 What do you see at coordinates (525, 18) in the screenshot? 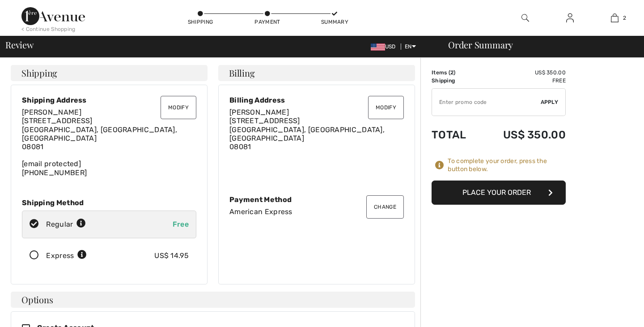
I see `img: search the website` at bounding box center [525, 18].